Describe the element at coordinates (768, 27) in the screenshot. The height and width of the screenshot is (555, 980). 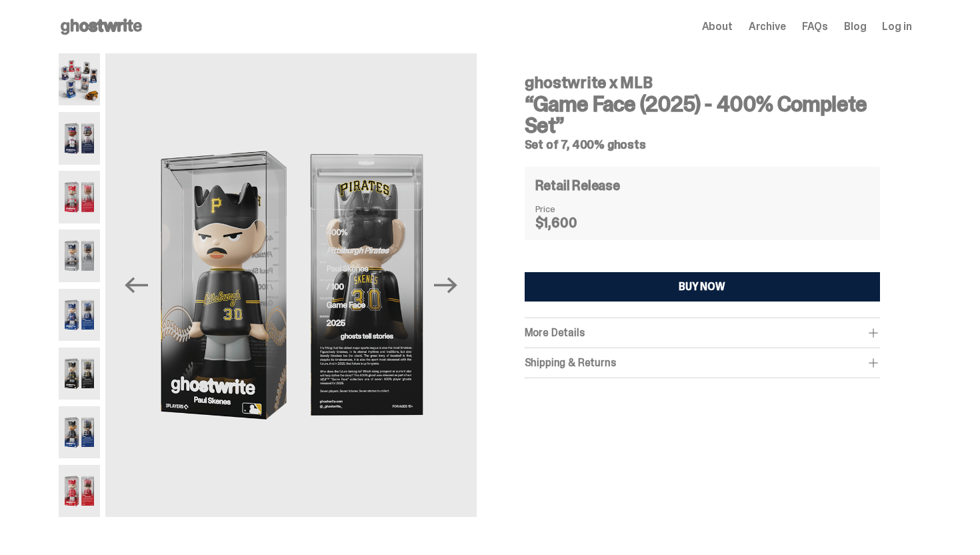
I see `span: Archive` at that location.